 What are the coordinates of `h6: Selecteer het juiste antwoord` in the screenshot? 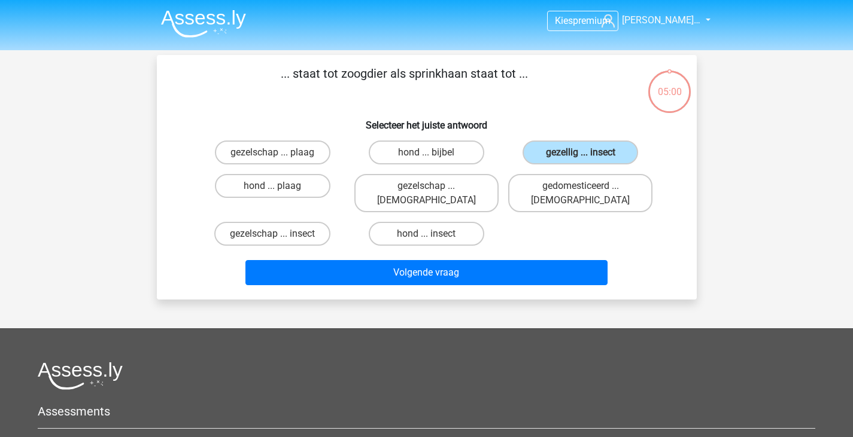 It's located at (427, 120).